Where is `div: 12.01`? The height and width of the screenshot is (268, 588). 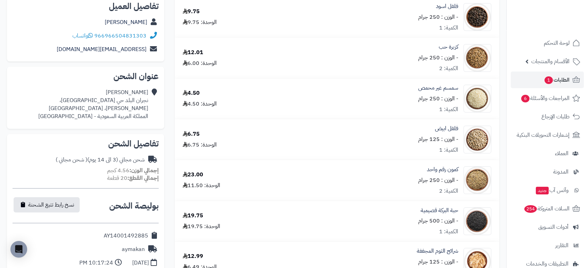 div: 12.01 is located at coordinates (193, 53).